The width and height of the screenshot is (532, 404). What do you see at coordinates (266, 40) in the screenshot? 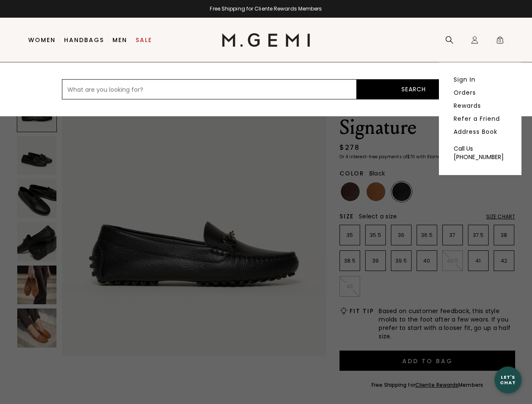
I see `img: M.Gemi` at bounding box center [266, 40].